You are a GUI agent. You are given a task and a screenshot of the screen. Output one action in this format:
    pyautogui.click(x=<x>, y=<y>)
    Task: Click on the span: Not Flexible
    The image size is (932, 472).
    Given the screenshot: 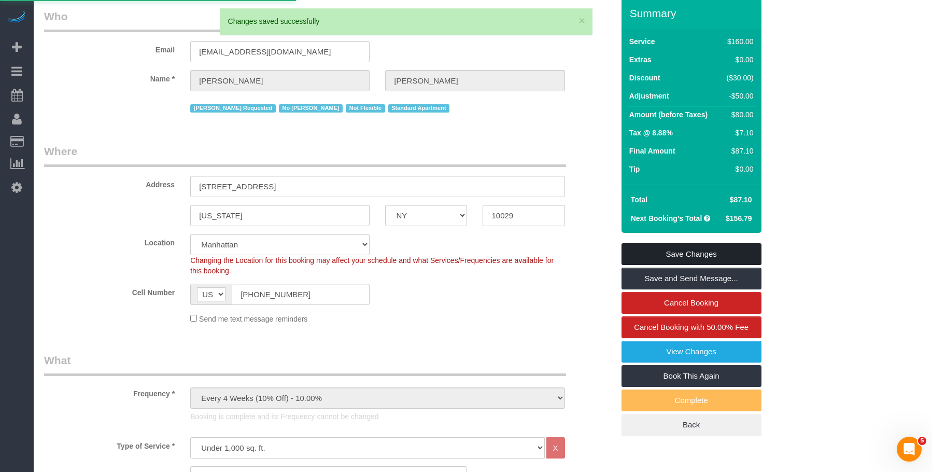 What is the action you would take?
    pyautogui.click(x=366, y=108)
    